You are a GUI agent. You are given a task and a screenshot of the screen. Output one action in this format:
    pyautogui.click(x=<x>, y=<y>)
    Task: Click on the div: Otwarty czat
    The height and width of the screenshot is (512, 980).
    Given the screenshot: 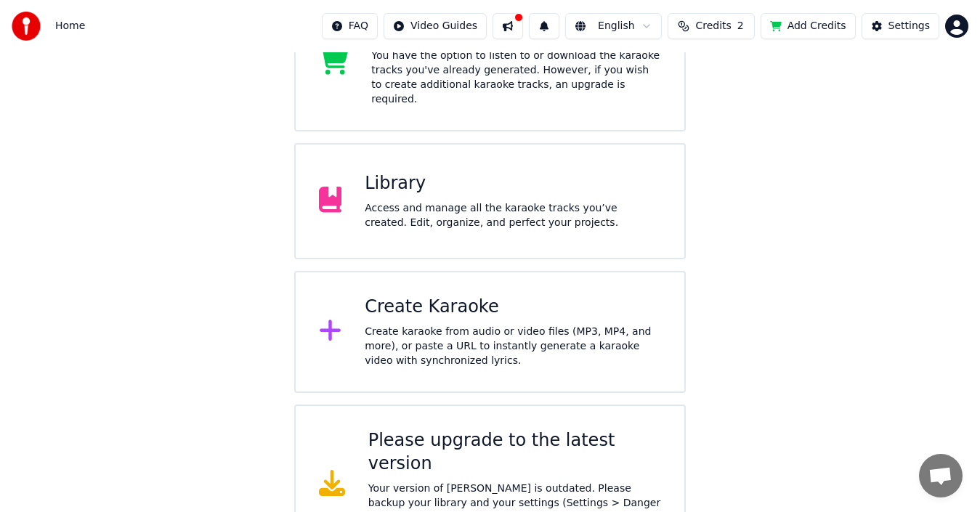 What is the action you would take?
    pyautogui.click(x=941, y=476)
    